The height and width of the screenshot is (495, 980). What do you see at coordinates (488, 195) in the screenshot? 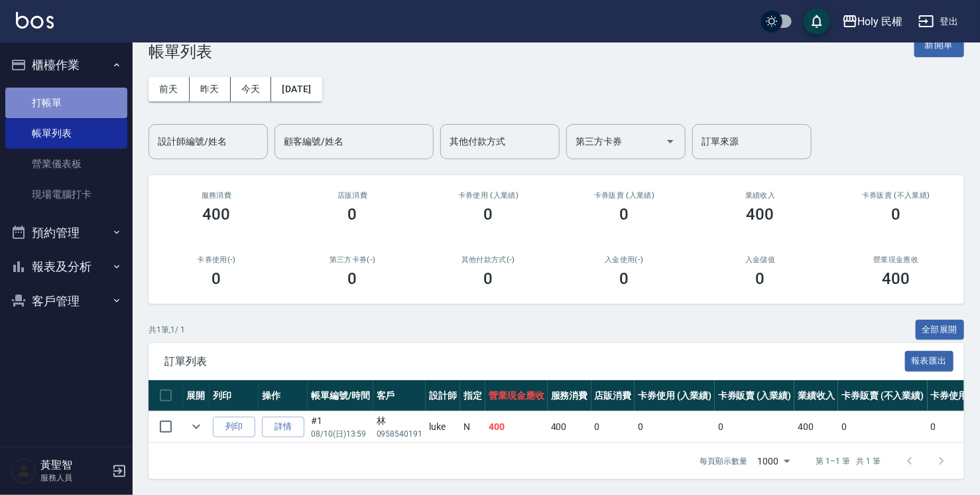
I see `h2: 卡券使用 (入業績)` at bounding box center [488, 195].